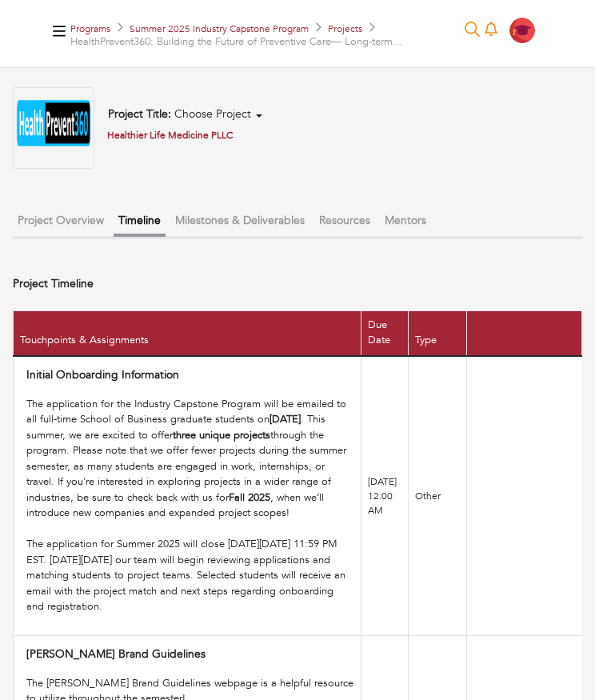  What do you see at coordinates (170, 135) in the screenshot?
I see `a: Healthier Life Medicine PLLC` at bounding box center [170, 135].